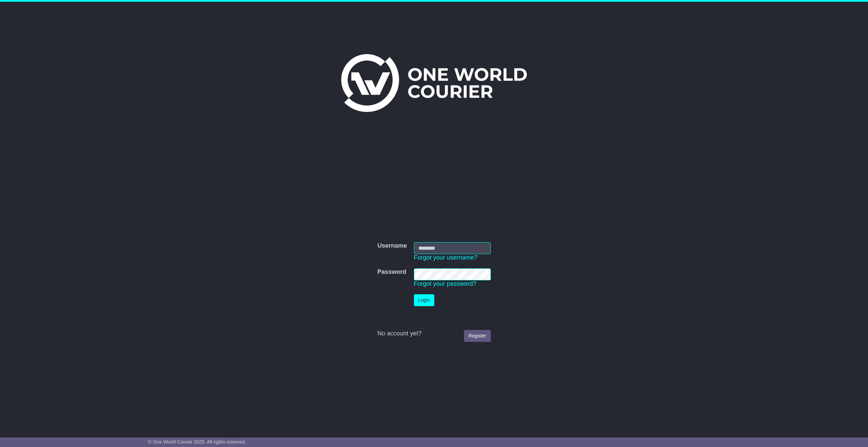 The width and height of the screenshot is (868, 447). I want to click on span: © One World Courier 2025. All rights reserved., so click(197, 442).